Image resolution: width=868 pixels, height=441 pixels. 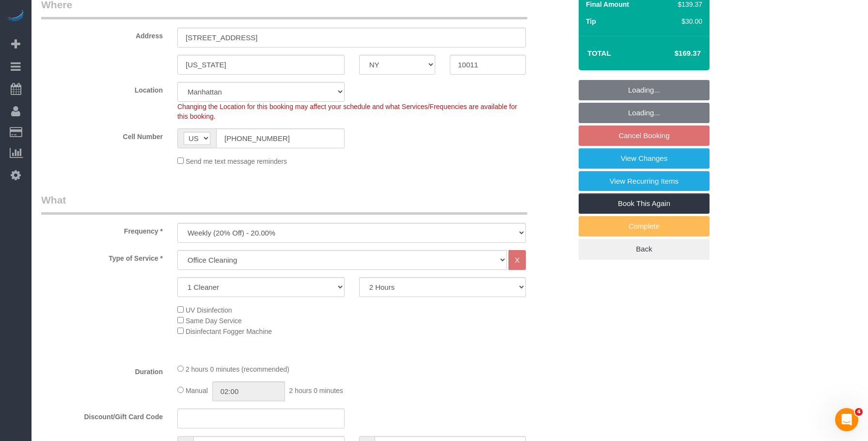 I want to click on span: Changing the Location for this booking may affect your schedule and what Services/Frequencies are..., so click(x=347, y=112).